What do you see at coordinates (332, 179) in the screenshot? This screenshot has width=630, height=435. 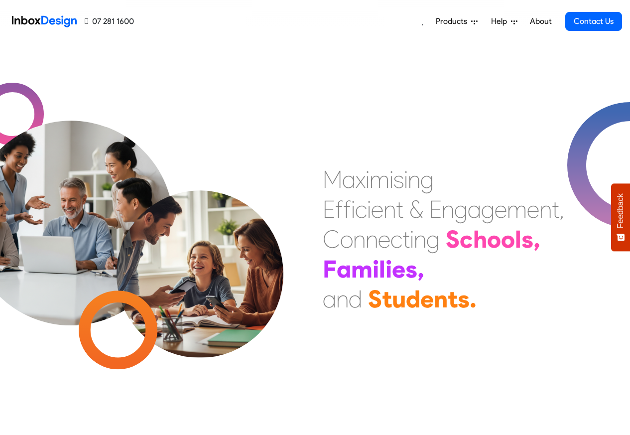 I see `div: M` at bounding box center [332, 179].